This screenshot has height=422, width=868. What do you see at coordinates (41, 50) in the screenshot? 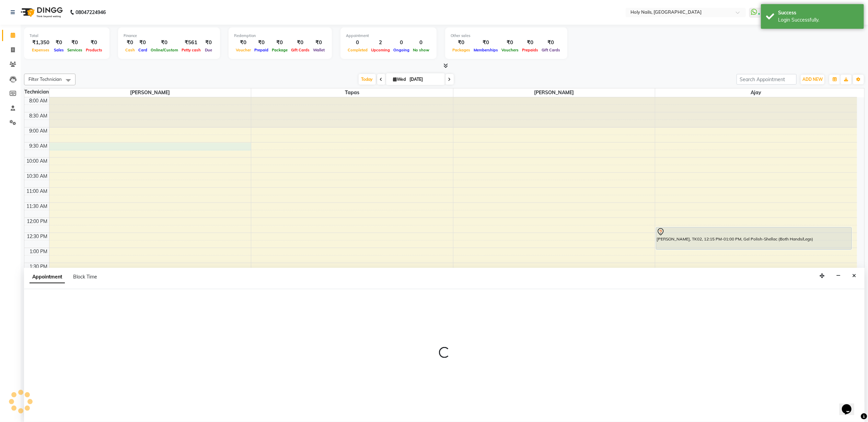
I see `span: Expenses` at bounding box center [41, 50].